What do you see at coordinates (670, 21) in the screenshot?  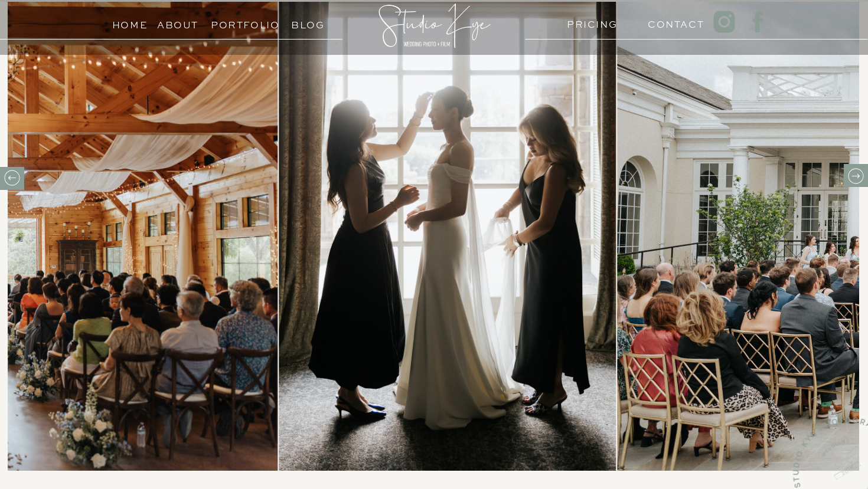 I see `a: Contact` at bounding box center [670, 21].